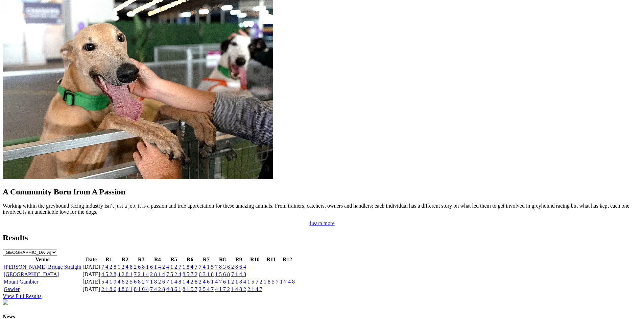 This screenshot has width=644, height=319. Describe the element at coordinates (287, 282) in the screenshot. I see `a: 1 7 4 8` at that location.